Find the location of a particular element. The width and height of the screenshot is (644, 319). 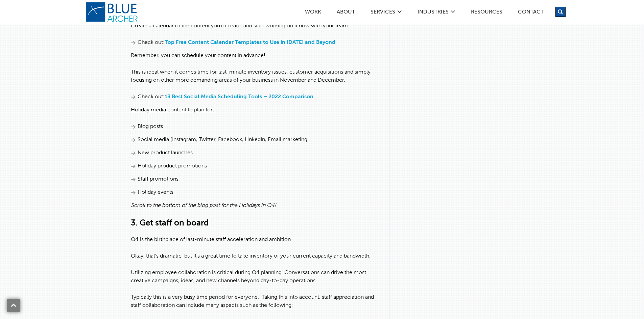

p: Okay, that's dramatic, but it's a great time to take inventory of your current capacity and bandw... is located at coordinates (255, 256).